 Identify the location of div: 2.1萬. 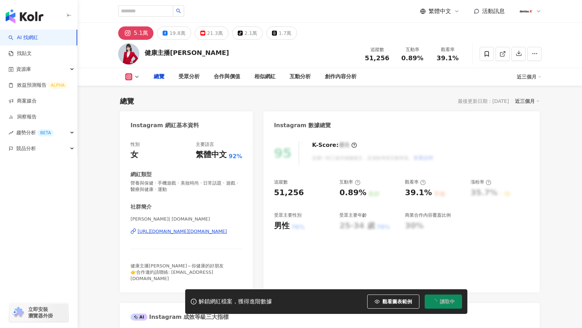
(251, 33).